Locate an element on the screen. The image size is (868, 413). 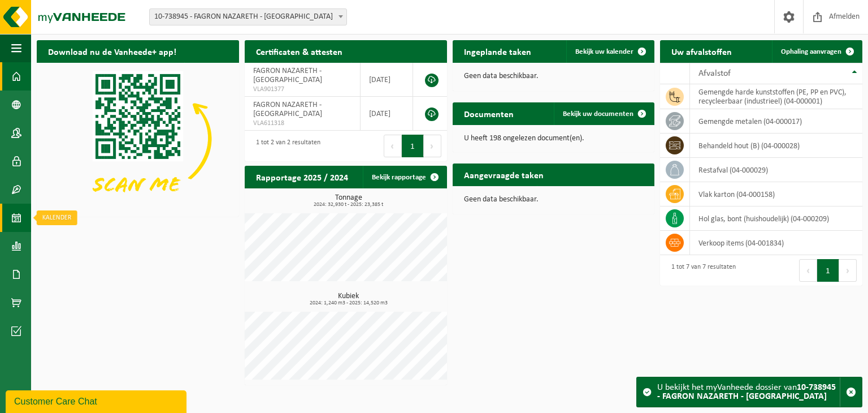
a: Bekijk uw kalender is located at coordinates (610, 51).